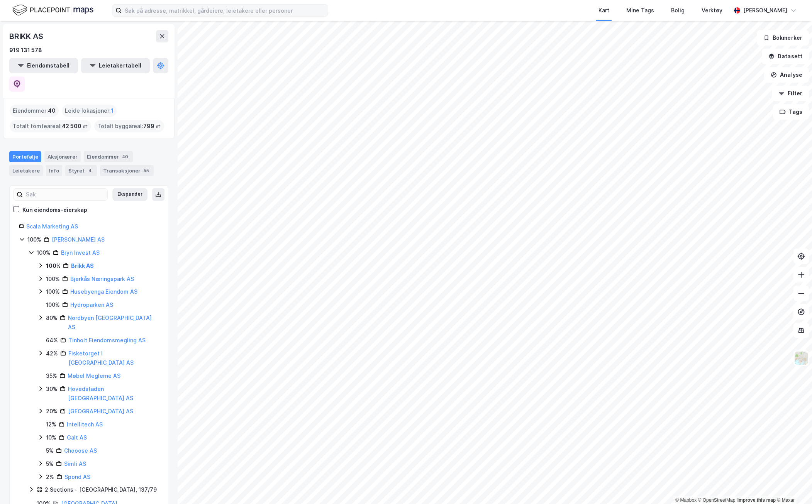  Describe the element at coordinates (51, 411) in the screenshot. I see `div: 20%` at that location.